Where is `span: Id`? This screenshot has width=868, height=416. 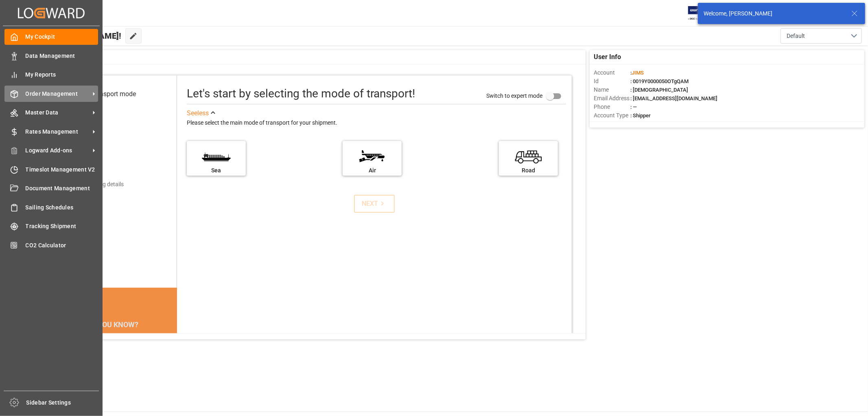
span: Id is located at coordinates (612, 81).